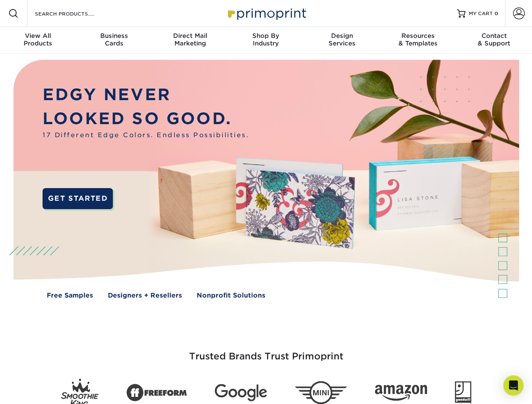 Image resolution: width=532 pixels, height=404 pixels. Describe the element at coordinates (146, 118) in the screenshot. I see `p: LOOKED SO GOOD.` at that location.